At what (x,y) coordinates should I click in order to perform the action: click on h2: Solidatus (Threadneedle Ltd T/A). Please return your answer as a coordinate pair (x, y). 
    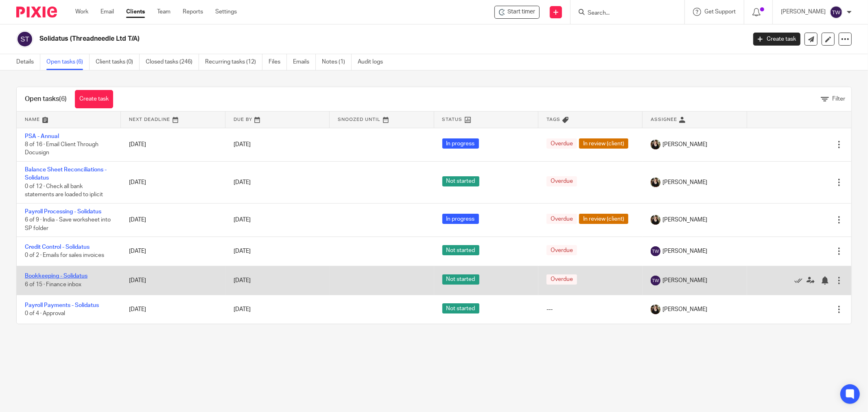
    Looking at the image, I should click on (320, 39).